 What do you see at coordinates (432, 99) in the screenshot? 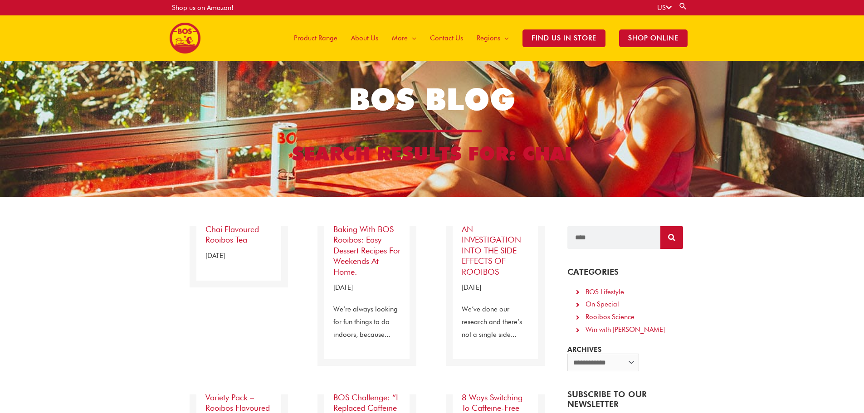
I see `h1: BOS BLOG` at bounding box center [432, 99].